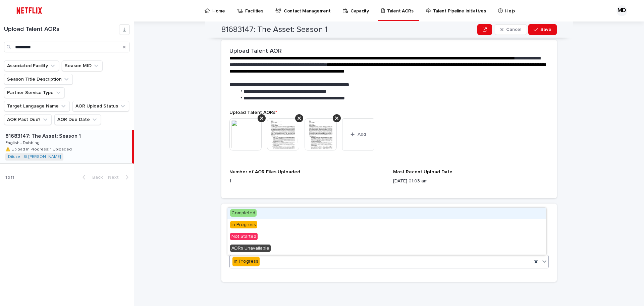 This screenshot has width=644, height=306. I want to click on button: Cancel, so click(511, 30).